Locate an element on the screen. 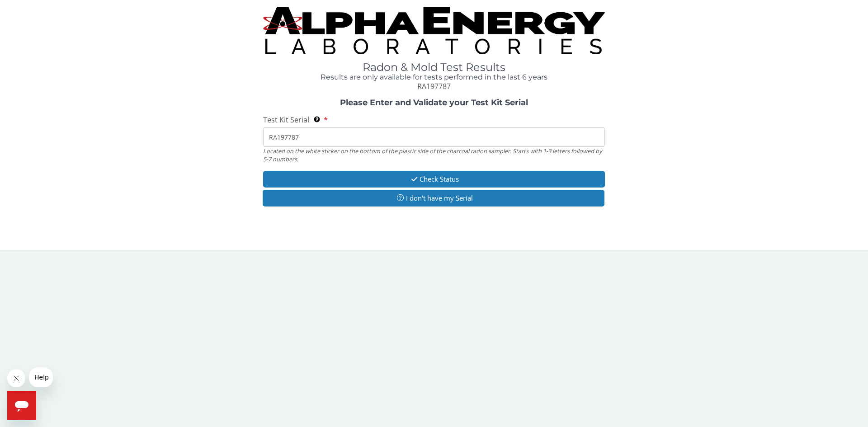 This screenshot has height=427, width=868. span: Test Kit Serial is located at coordinates (286, 120).